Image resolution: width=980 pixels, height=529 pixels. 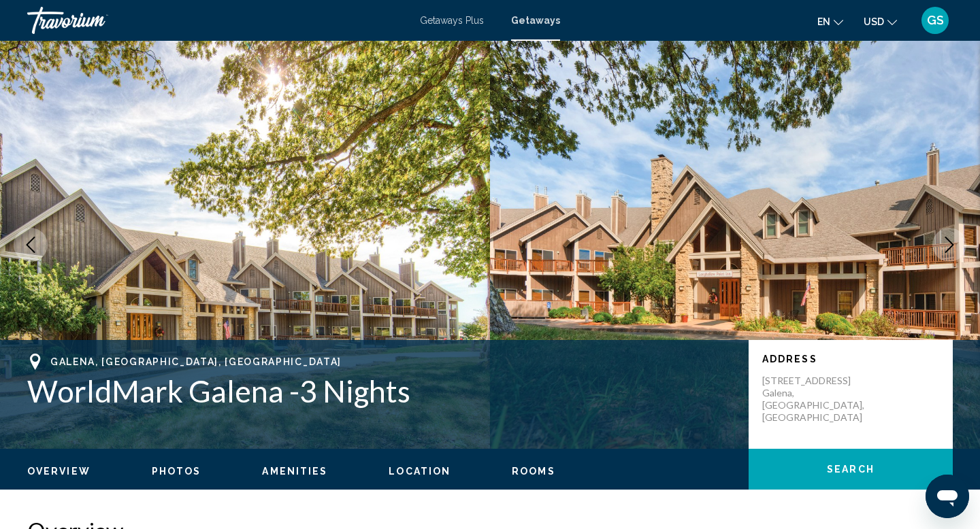 I want to click on span: en, so click(x=824, y=22).